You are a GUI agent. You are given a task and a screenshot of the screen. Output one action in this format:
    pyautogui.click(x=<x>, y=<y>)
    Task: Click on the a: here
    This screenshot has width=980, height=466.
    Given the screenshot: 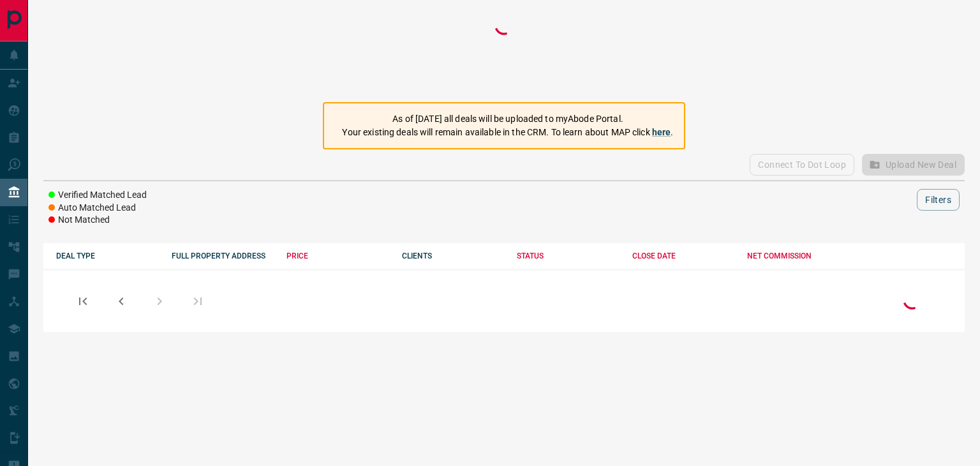 What is the action you would take?
    pyautogui.click(x=662, y=132)
    